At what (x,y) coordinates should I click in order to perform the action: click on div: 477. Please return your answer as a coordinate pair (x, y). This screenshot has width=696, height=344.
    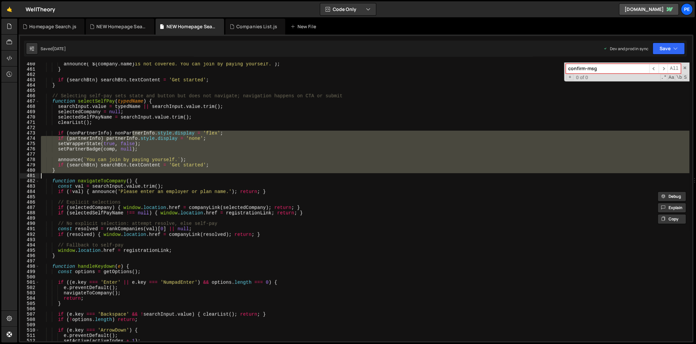
    Looking at the image, I should click on (30, 155).